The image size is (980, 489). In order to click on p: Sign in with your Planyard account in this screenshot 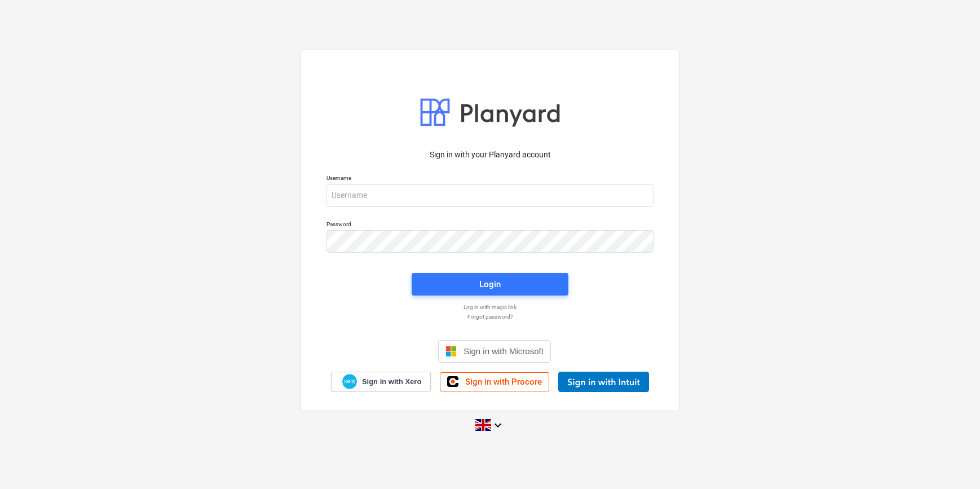, I will do `click(490, 155)`.